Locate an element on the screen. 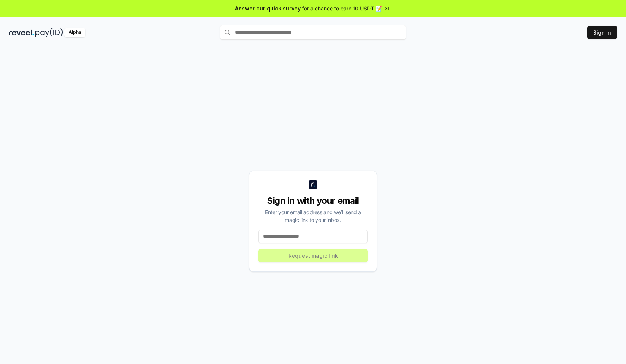 Image resolution: width=626 pixels, height=364 pixels. div: Sign in with your email is located at coordinates (313, 201).